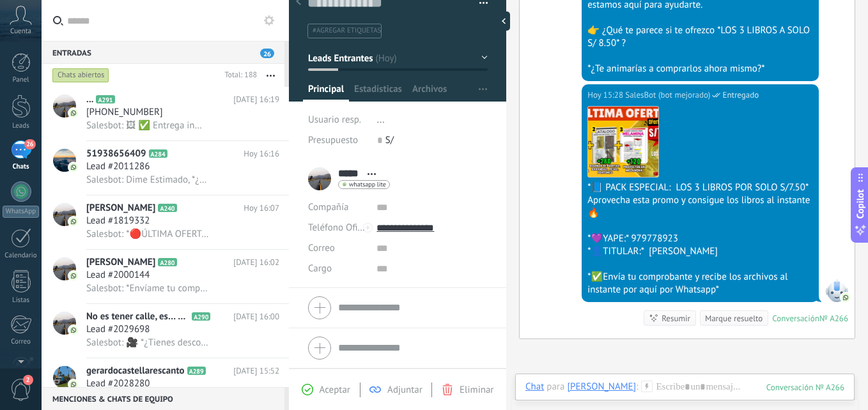  I want to click on span: para, so click(555, 387).